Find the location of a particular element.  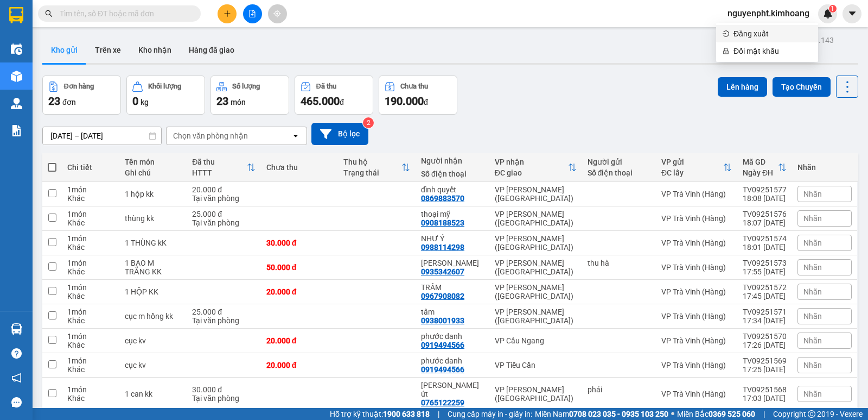

span: 23 is located at coordinates (222, 101).